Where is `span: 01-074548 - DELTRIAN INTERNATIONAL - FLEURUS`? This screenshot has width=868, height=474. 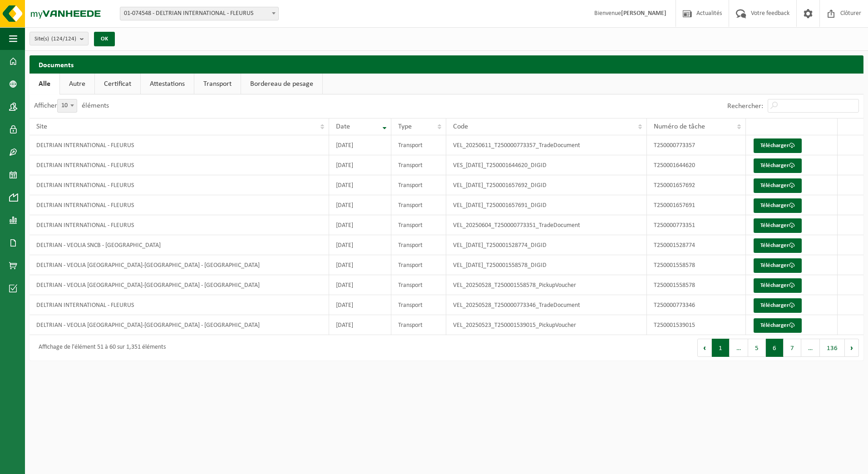 span: 01-074548 - DELTRIAN INTERNATIONAL - FLEURUS is located at coordinates (199, 13).